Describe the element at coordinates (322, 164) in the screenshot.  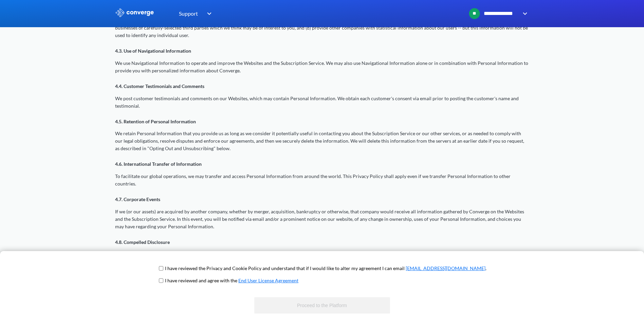
I see `p: 4.6. International Transfer of Information` at that location.